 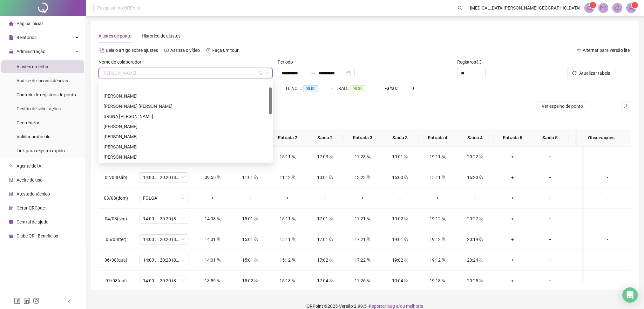 I want to click on span: 06/08(qua), so click(x=116, y=260).